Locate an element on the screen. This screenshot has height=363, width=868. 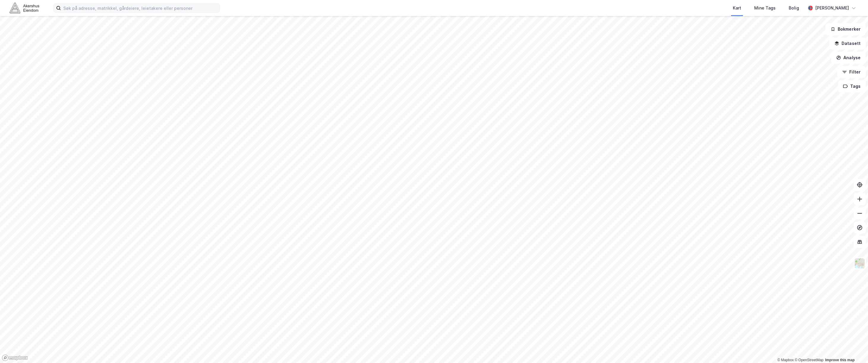
button: Bokmerker is located at coordinates (846, 29).